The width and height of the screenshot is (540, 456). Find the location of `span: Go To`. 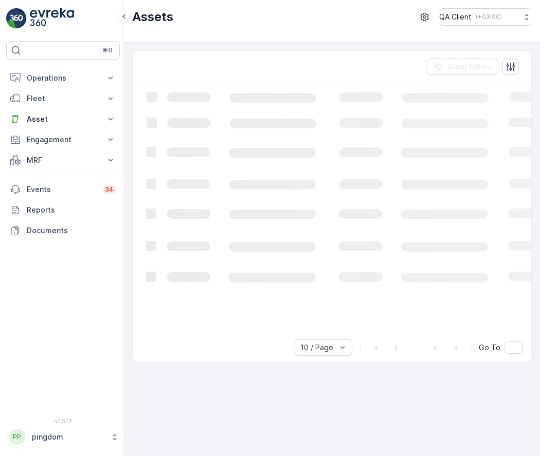

span: Go To is located at coordinates (489, 348).